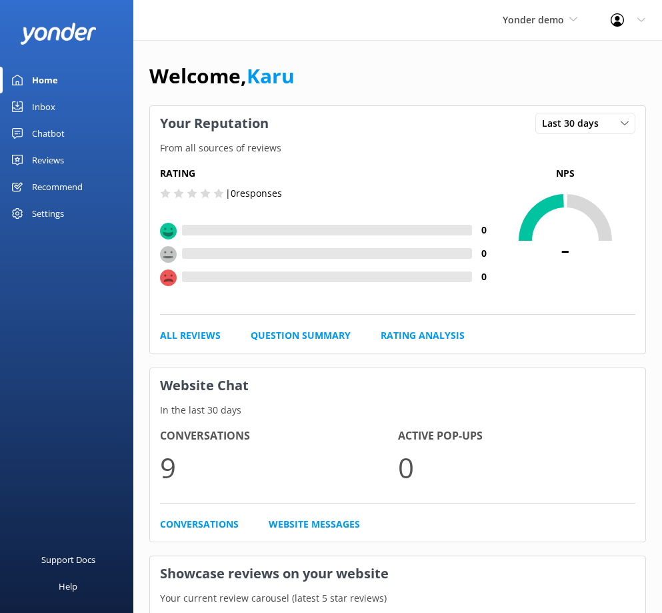 Image resolution: width=662 pixels, height=613 pixels. What do you see at coordinates (199, 524) in the screenshot?
I see `a: Conversations` at bounding box center [199, 524].